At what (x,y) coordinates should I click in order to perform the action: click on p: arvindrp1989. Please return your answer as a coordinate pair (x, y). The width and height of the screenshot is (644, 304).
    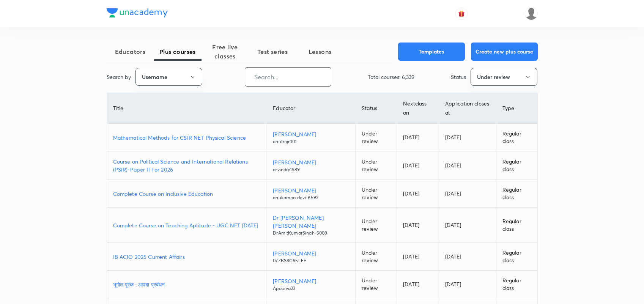
    Looking at the image, I should click on (310, 170).